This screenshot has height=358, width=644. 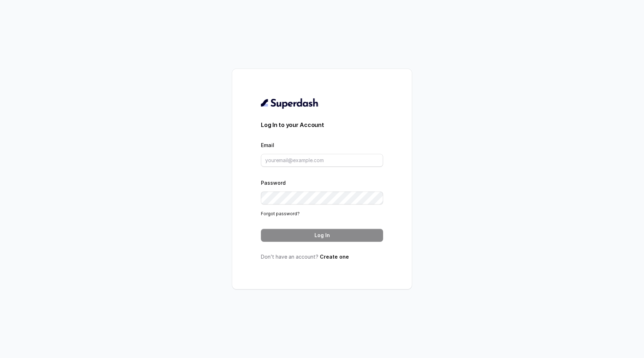 What do you see at coordinates (273, 183) in the screenshot?
I see `label: Password` at bounding box center [273, 183].